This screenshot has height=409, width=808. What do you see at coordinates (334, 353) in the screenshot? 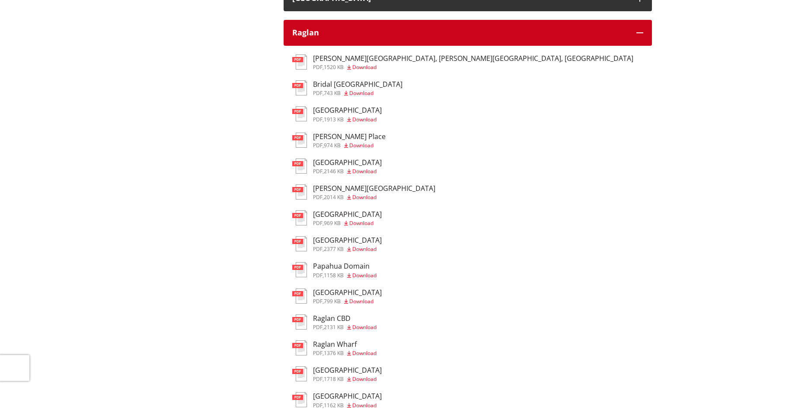
I see `span: 1376 KB` at bounding box center [334, 353].